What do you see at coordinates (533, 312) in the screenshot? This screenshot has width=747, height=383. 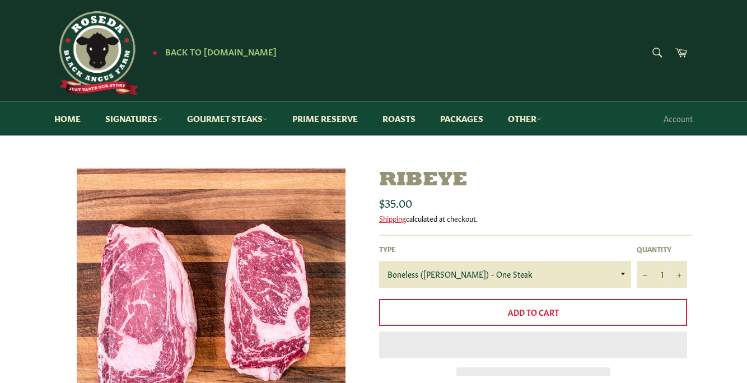 I see `button: Add to Cart` at bounding box center [533, 312].